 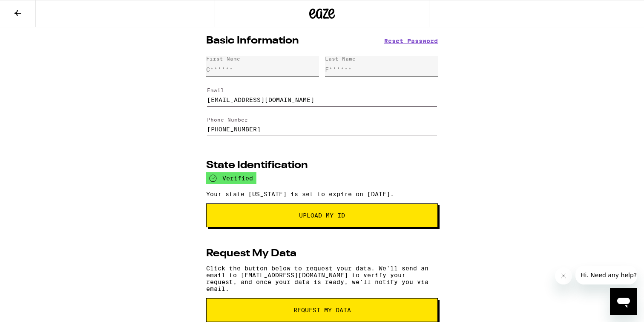 I want to click on button: Reset Password, so click(x=411, y=41).